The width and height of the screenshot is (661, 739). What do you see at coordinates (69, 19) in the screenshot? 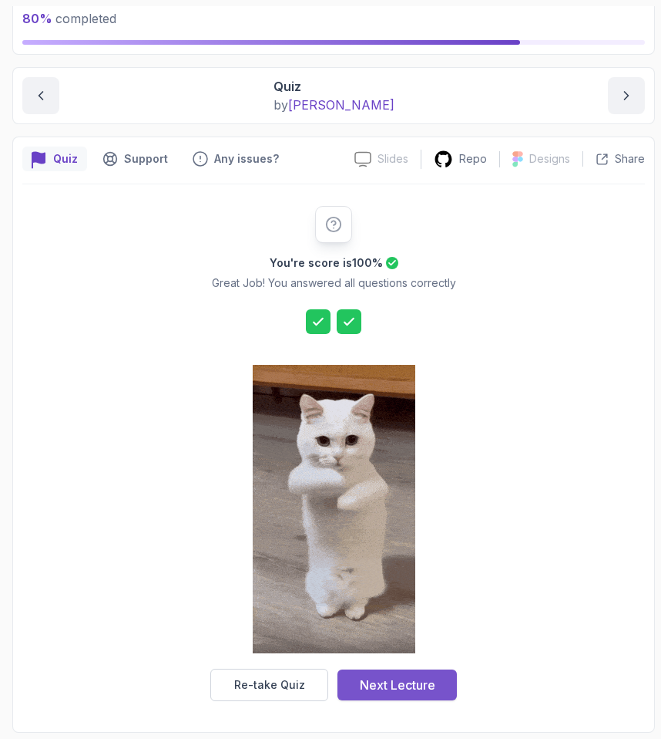
I see `span: completed` at bounding box center [69, 19].